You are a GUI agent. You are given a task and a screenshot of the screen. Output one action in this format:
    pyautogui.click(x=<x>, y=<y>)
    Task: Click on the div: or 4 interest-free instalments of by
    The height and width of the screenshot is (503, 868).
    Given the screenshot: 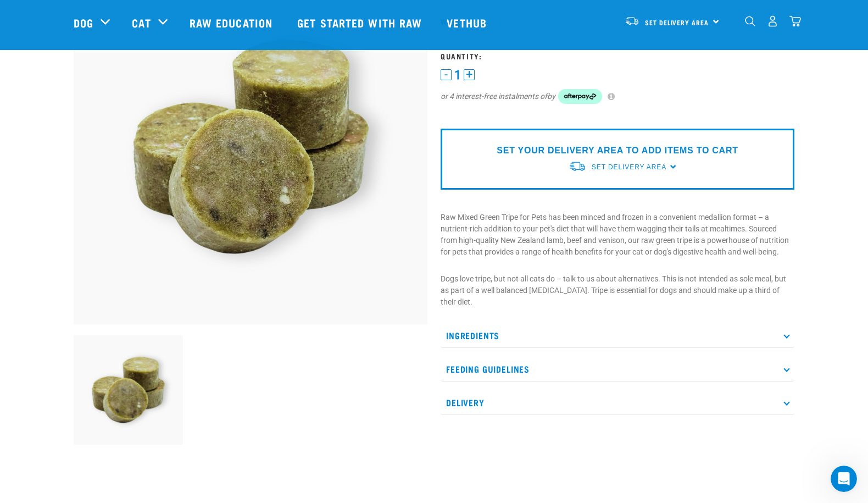 What is the action you would take?
    pyautogui.click(x=617, y=97)
    